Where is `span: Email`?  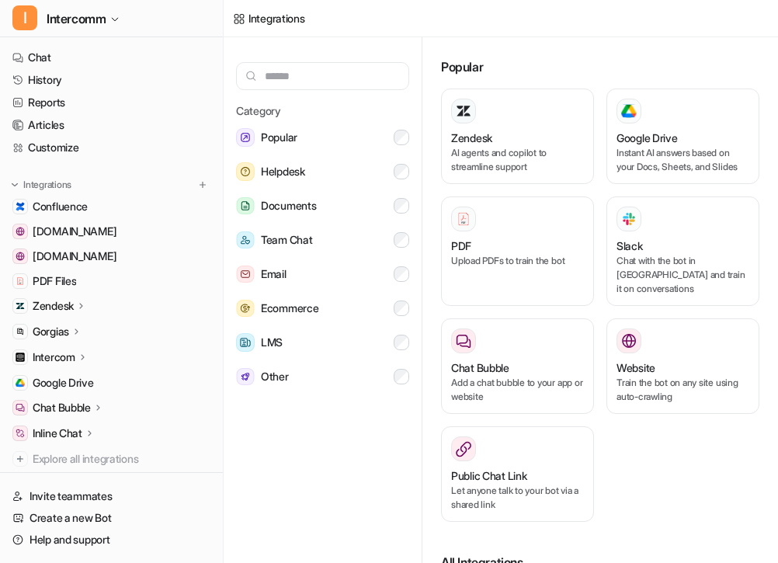 span: Email is located at coordinates (273, 274).